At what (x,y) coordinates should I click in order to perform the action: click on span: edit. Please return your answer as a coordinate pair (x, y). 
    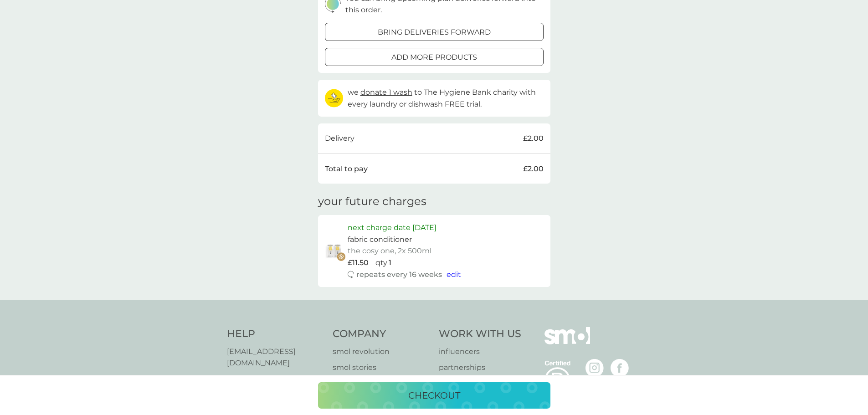
    Looking at the image, I should click on (454, 274).